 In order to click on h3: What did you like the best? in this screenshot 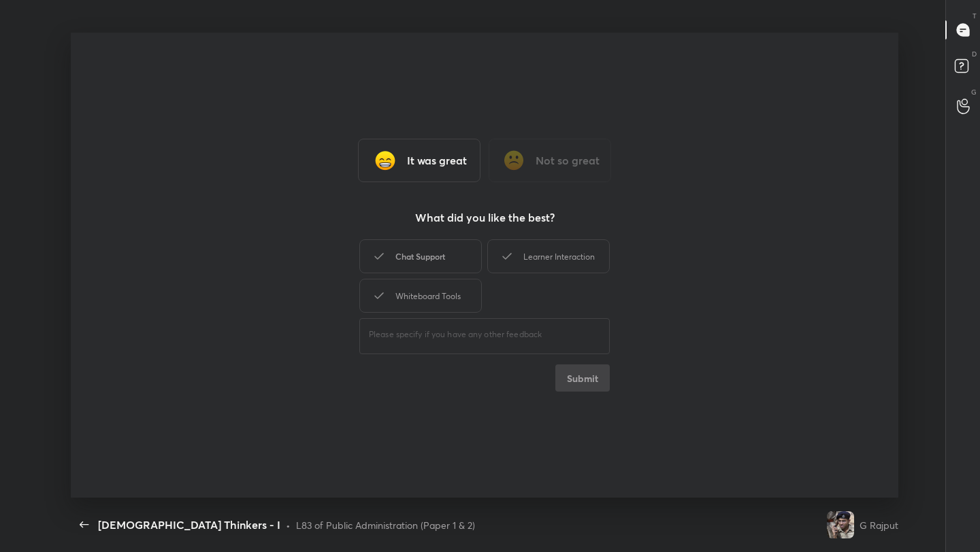, I will do `click(485, 218)`.